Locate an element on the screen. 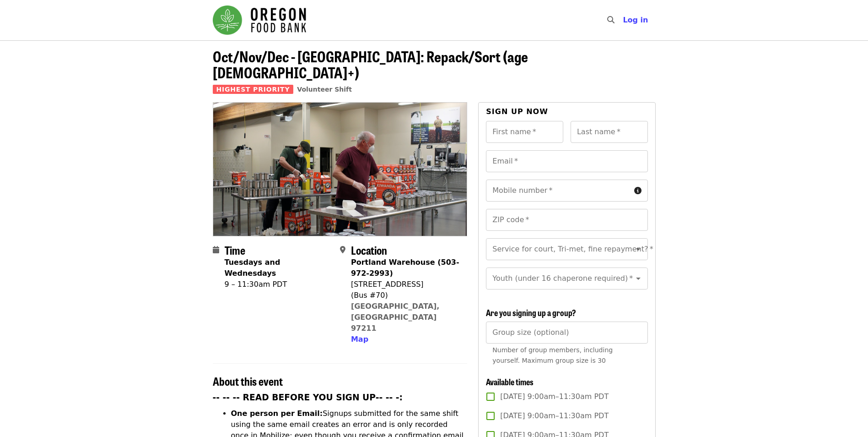 The width and height of the screenshot is (868, 437). span: Number of group members, including yourself. Maximum group size is 30 is located at coordinates (552, 355).